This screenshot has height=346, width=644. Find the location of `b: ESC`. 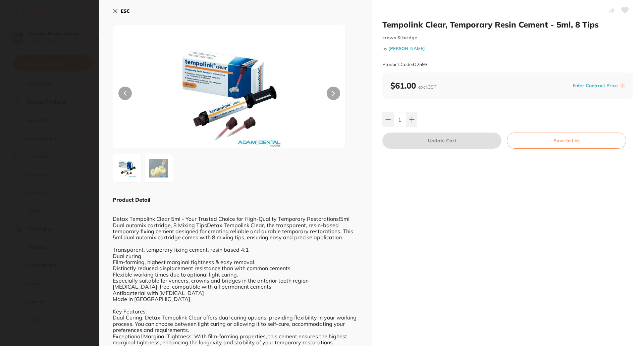

b: ESC is located at coordinates (125, 11).